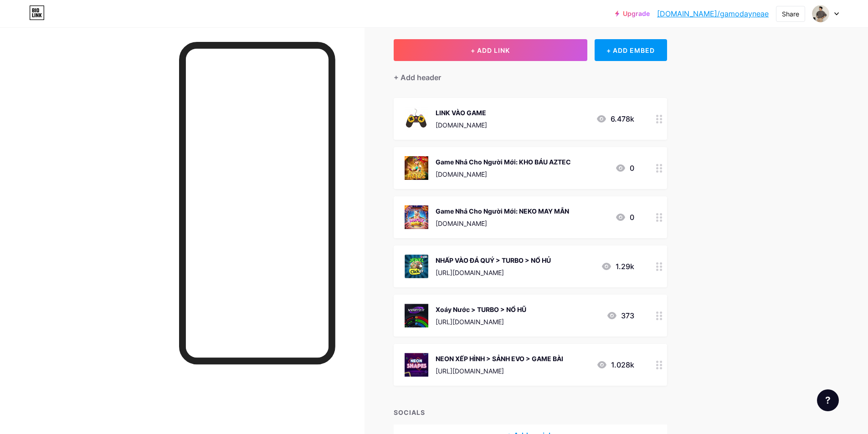 Image resolution: width=868 pixels, height=434 pixels. I want to click on div: 373, so click(620, 315).